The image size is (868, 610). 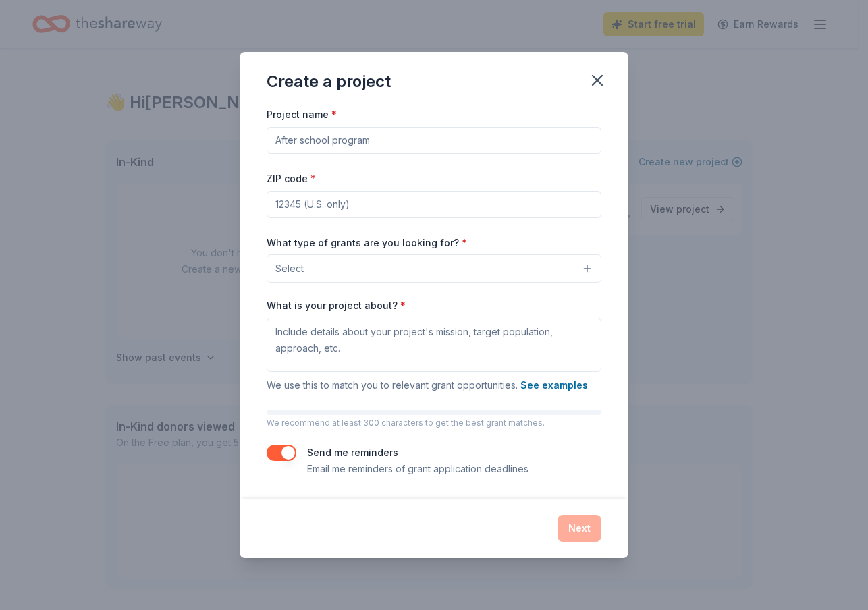 I want to click on button: Select, so click(x=434, y=268).